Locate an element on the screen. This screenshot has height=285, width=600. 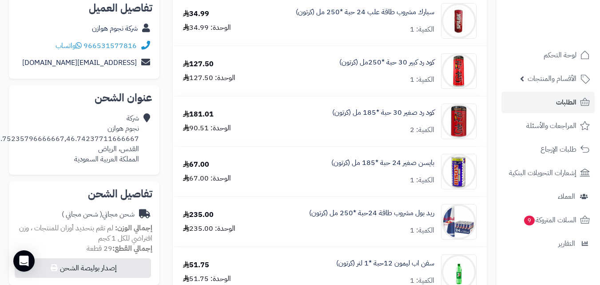
img: 1747536125-51jkufB9faL._AC_SL1000-90x90.jpg is located at coordinates (459, 71).